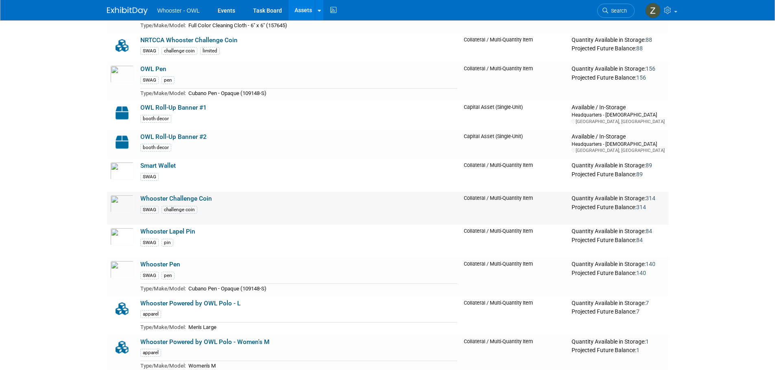 This screenshot has height=370, width=775. Describe the element at coordinates (189, 40) in the screenshot. I see `a: NRTCCA Whooster Challenge Coin` at that location.